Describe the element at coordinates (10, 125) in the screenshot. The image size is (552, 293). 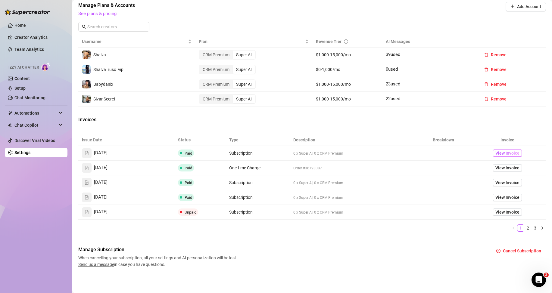
I see `img: Chat Copilot` at that location.